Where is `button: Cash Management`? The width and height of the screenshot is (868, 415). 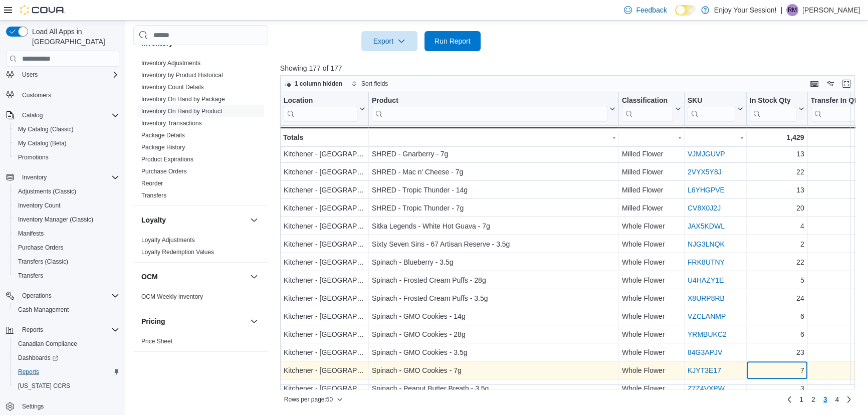
button: Cash Management is located at coordinates (67, 310).